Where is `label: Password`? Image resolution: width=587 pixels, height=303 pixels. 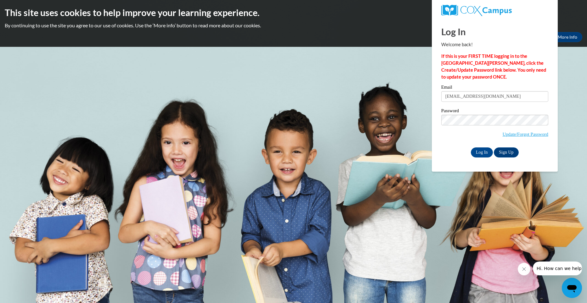 label: Password is located at coordinates (495, 112).